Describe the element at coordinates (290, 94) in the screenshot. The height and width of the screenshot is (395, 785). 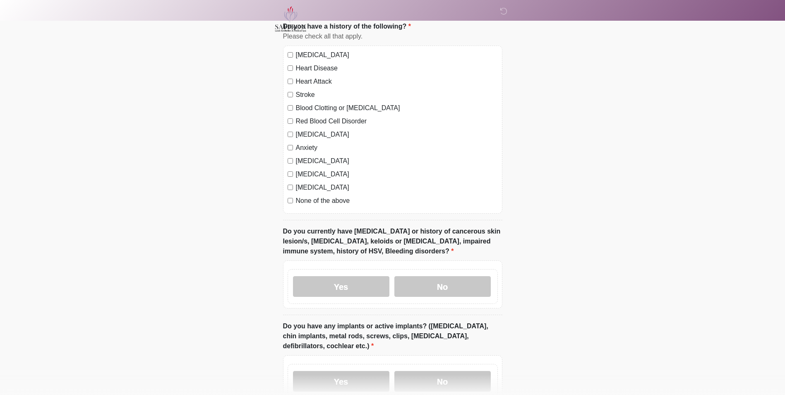
I see `input: Stroke` at that location.